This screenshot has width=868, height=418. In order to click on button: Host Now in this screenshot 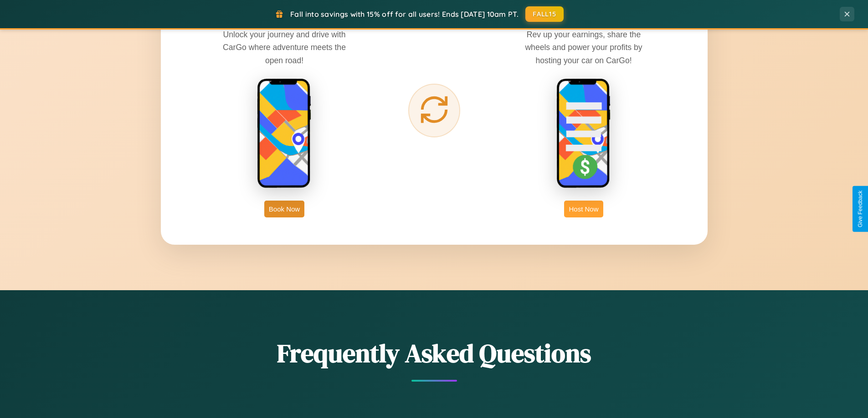, I will do `click(583, 209)`.